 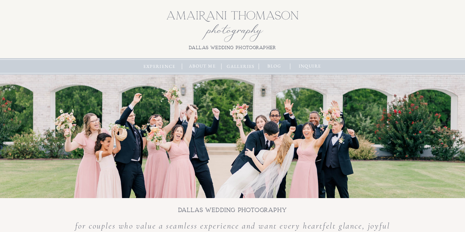 What do you see at coordinates (159, 67) in the screenshot?
I see `nav: experience` at bounding box center [159, 67].